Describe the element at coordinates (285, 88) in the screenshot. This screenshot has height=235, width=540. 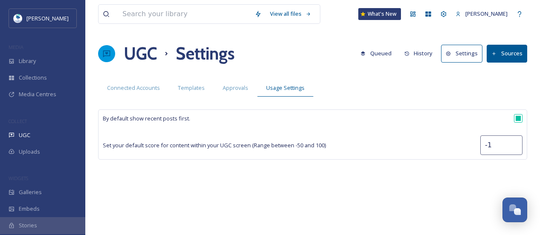
I see `span: Usage Settings` at that location.